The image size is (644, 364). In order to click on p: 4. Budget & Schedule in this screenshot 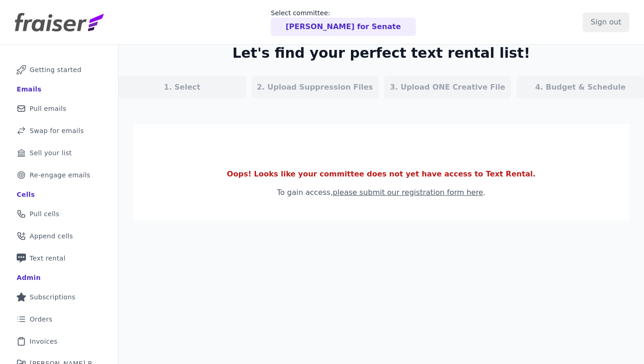, I will do `click(580, 87)`.